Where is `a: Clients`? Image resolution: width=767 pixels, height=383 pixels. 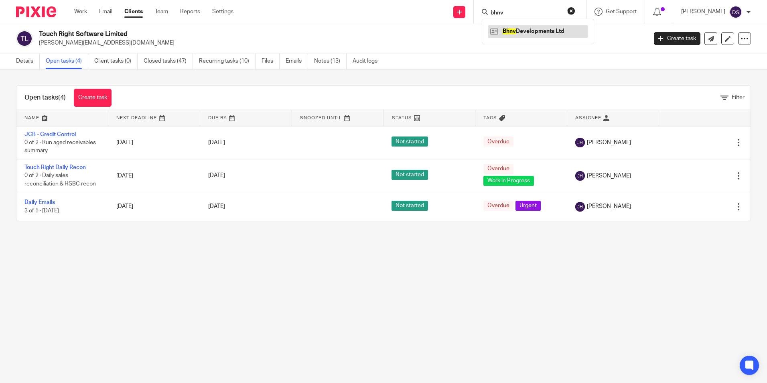
a: Clients is located at coordinates (134, 12).